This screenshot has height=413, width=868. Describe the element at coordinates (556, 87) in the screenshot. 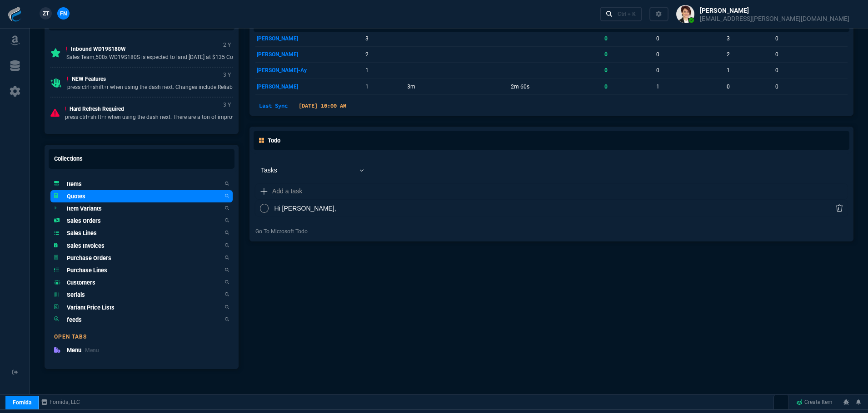

I see `p: 2m 60s` at that location.